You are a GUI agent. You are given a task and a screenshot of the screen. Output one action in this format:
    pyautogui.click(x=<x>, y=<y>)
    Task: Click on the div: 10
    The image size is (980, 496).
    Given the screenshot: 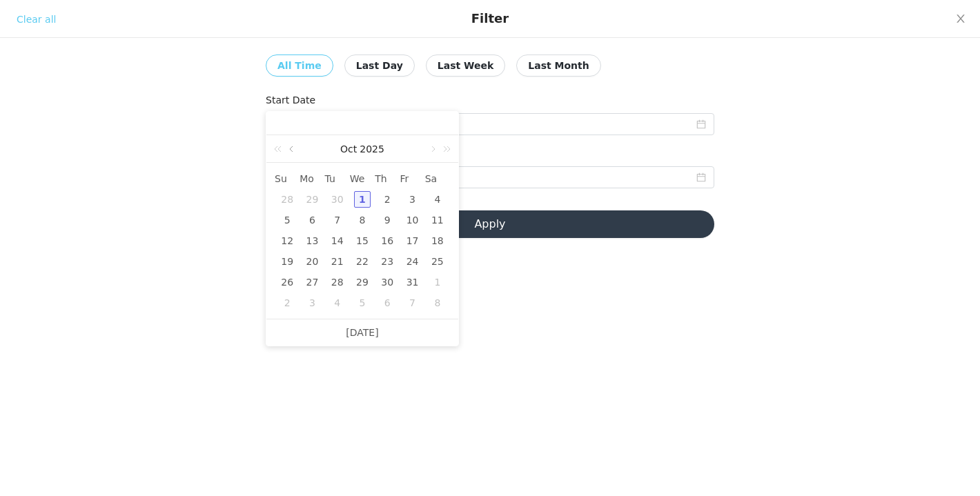 What is the action you would take?
    pyautogui.click(x=413, y=220)
    